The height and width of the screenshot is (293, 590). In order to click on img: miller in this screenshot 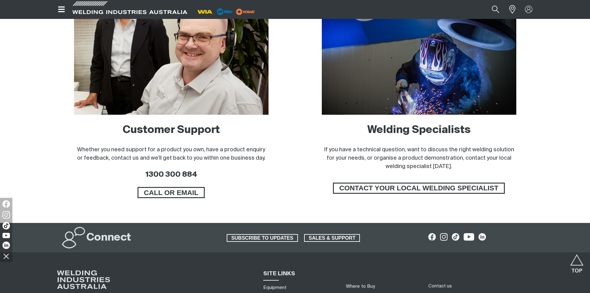, I will do `click(245, 12)`.